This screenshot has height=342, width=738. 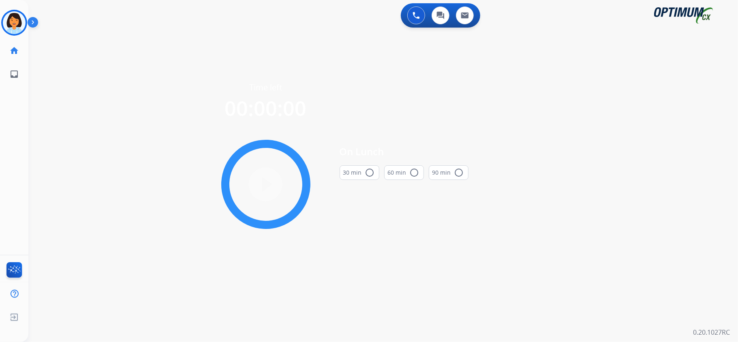 What do you see at coordinates (265, 88) in the screenshot?
I see `span: Time left` at bounding box center [265, 88].